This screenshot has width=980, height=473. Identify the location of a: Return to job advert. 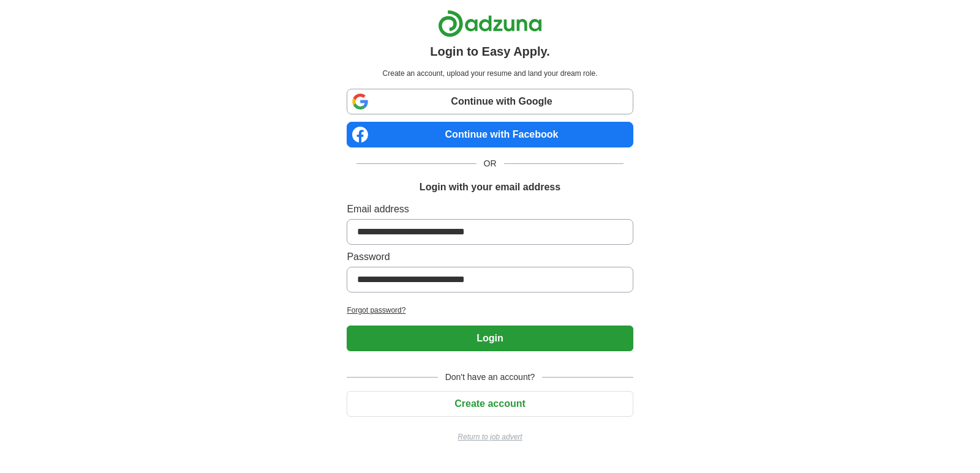
(490, 437).